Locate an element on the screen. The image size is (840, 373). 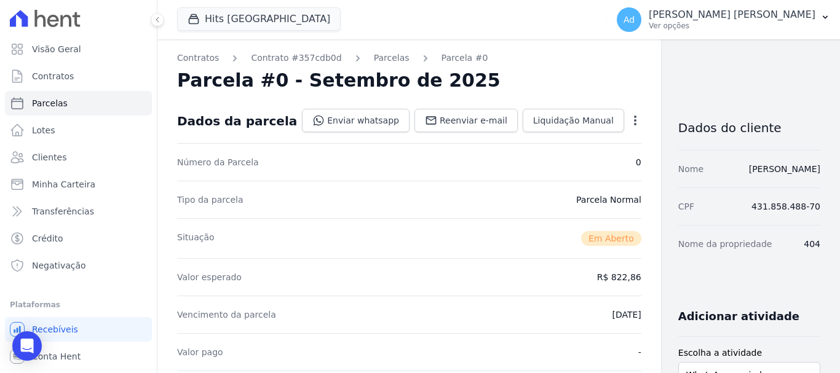
h3: Dados do cliente is located at coordinates (749, 128).